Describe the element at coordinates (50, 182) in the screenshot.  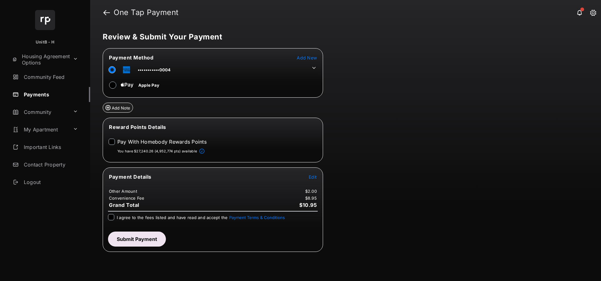
I see `a: Logout` at that location.